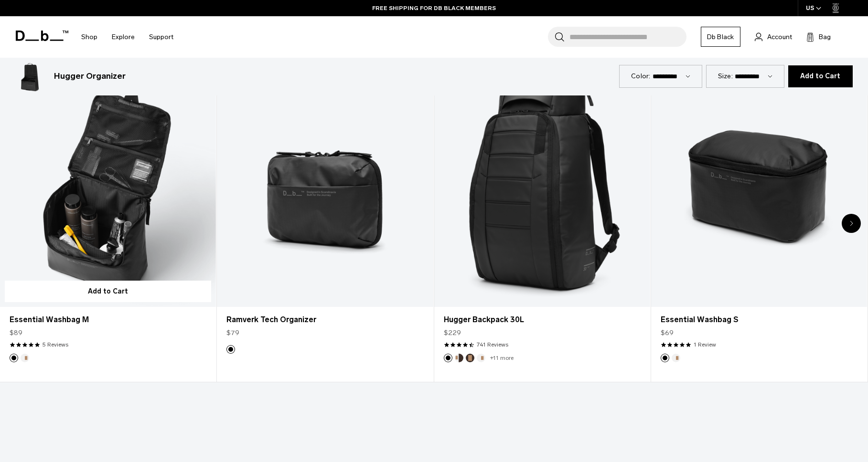 The image size is (868, 462). Describe the element at coordinates (774, 37) in the screenshot. I see `a: Account` at that location.